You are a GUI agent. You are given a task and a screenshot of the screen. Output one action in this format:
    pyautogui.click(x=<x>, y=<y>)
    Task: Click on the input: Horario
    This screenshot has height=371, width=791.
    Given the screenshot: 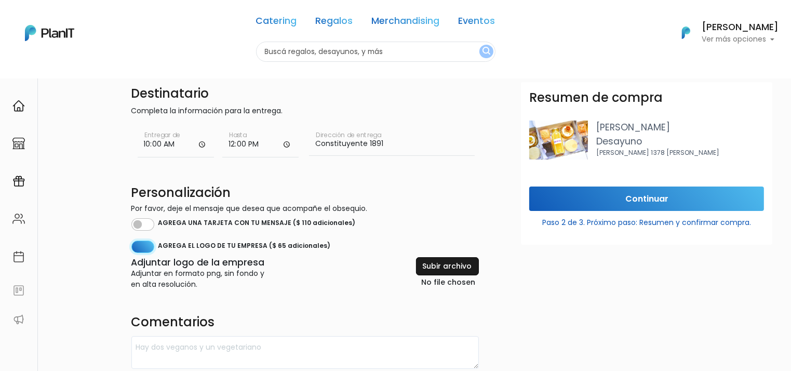 What is the action you would take?
    pyautogui.click(x=176, y=142)
    